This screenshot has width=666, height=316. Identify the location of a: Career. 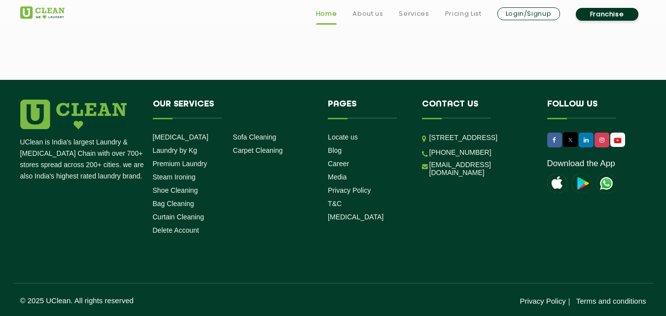
(338, 164).